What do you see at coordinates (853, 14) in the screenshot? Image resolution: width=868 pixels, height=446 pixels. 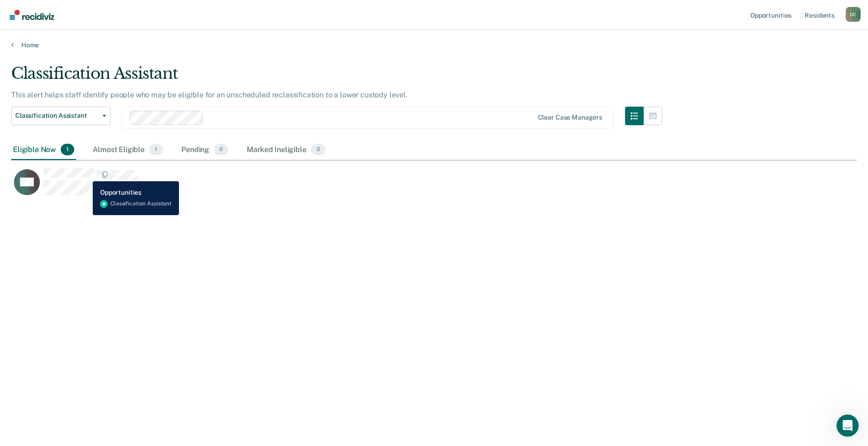 I see `button: Profile dropdown button` at bounding box center [853, 14].